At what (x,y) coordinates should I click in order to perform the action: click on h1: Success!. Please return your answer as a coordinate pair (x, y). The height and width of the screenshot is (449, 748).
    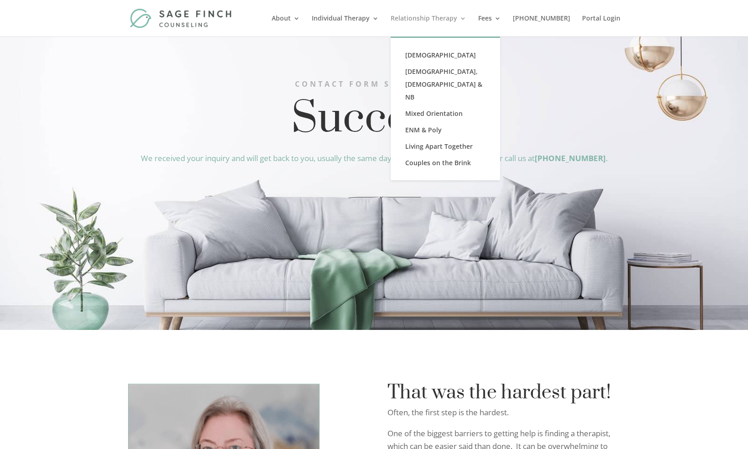
    Looking at the image, I should click on (374, 121).